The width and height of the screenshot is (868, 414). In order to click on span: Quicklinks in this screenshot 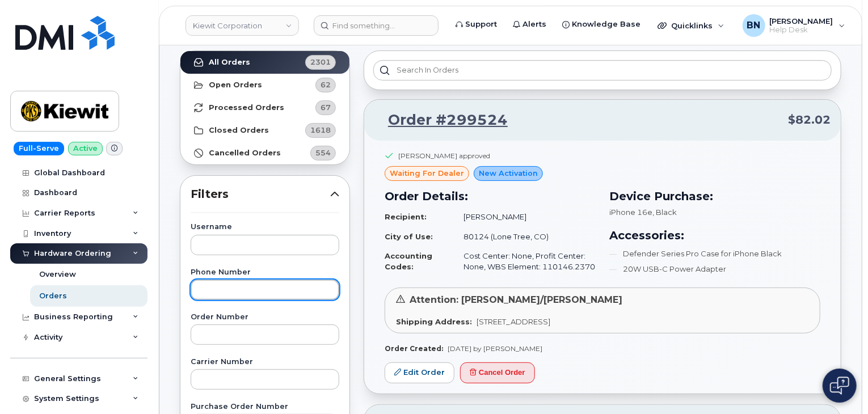, I will do `click(692, 26)`.